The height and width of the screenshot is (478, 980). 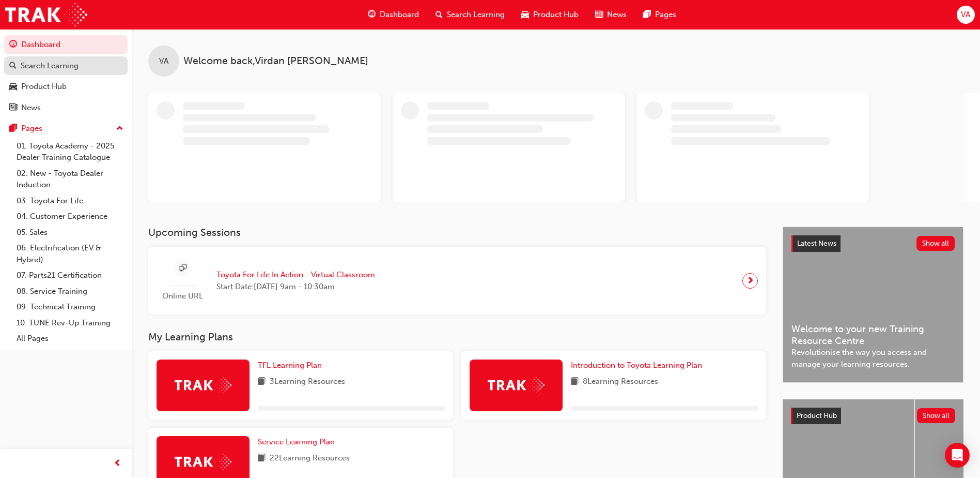 What do you see at coordinates (310, 458) in the screenshot?
I see `span: 22 Learning Resources` at bounding box center [310, 458].